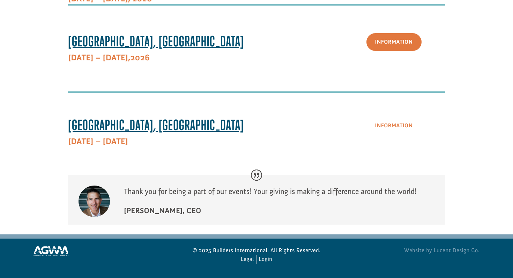  What do you see at coordinates (15, 17) in the screenshot?
I see `img: emoji grinningFace` at bounding box center [15, 17].